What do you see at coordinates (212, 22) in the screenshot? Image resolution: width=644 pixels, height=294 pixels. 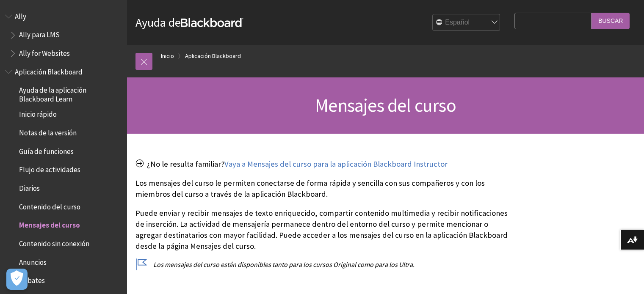 I see `strong: Blackboard` at bounding box center [212, 22].